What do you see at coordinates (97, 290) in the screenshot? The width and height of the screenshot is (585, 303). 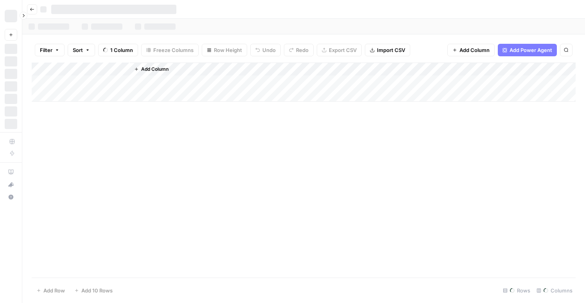 I see `span: Add 10 Rows` at bounding box center [97, 290].